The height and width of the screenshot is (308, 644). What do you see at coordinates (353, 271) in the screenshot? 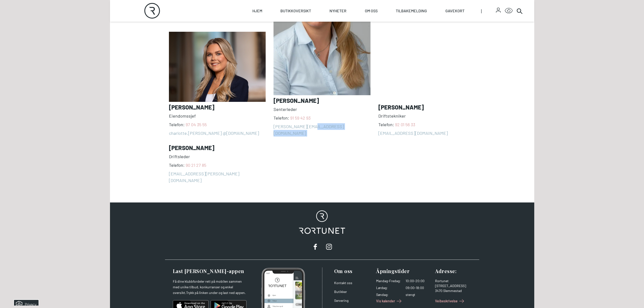
I see `h3: Om oss` at bounding box center [353, 271].